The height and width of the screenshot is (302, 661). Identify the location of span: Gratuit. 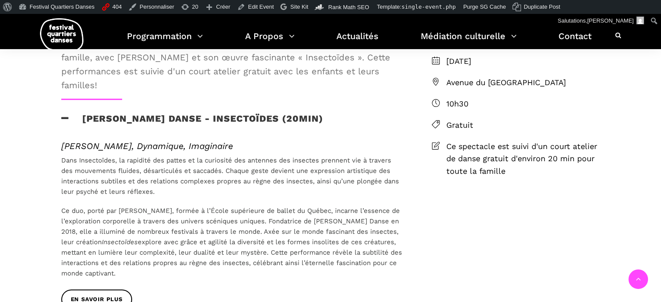
(523, 125).